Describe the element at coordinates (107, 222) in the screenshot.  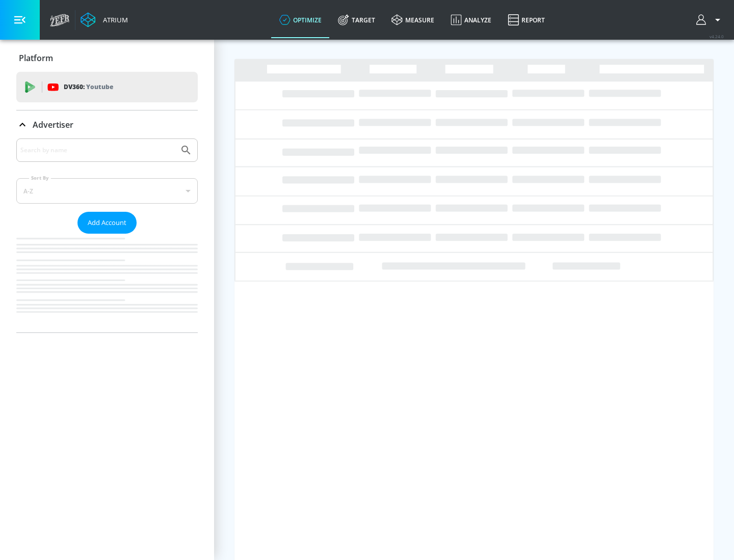
I see `span: Add Account` at that location.